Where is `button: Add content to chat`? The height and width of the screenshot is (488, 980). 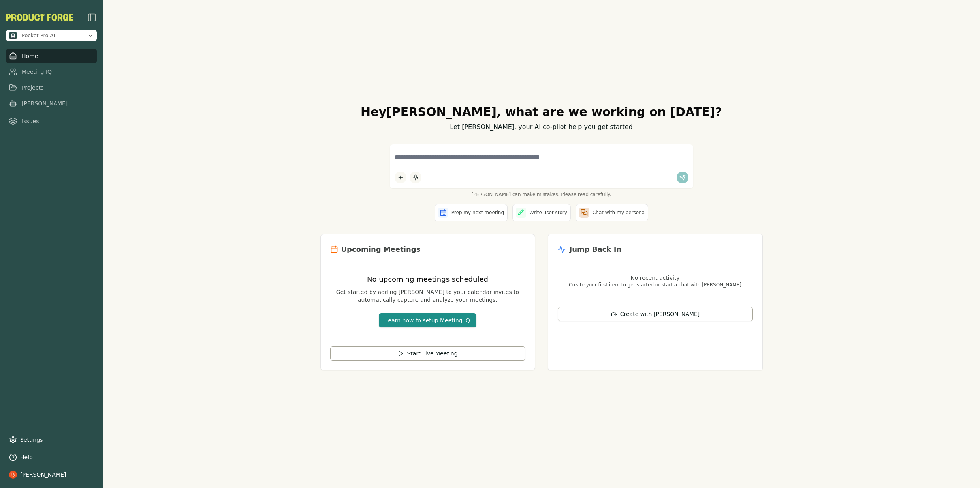 button: Add content to chat is located at coordinates (401, 178).